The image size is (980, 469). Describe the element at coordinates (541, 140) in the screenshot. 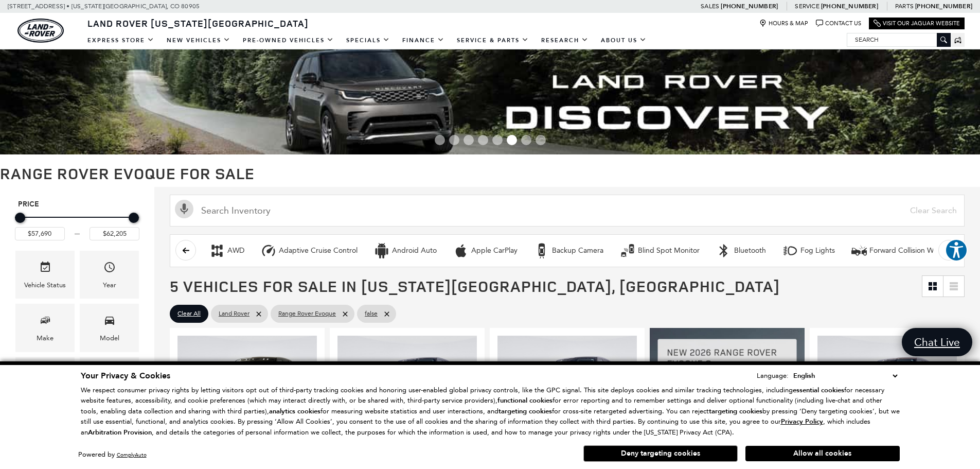

I see `span: Go to slide 8` at that location.